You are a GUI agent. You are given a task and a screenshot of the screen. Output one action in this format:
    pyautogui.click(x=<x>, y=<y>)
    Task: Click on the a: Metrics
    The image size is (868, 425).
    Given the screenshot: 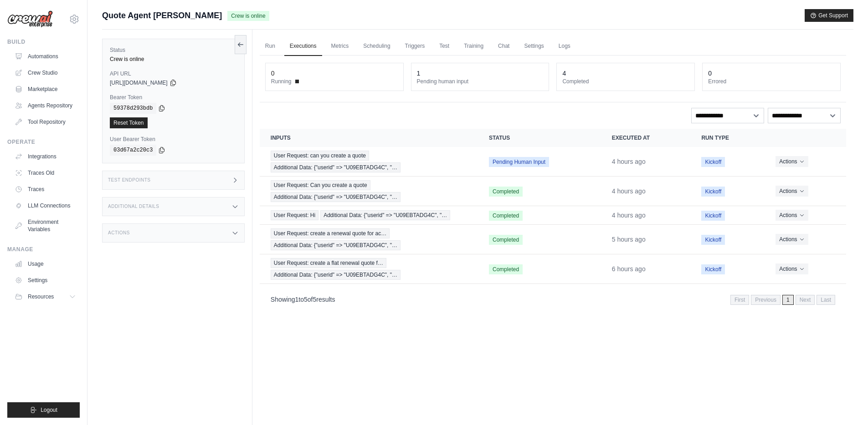 What is the action you would take?
    pyautogui.click(x=340, y=46)
    